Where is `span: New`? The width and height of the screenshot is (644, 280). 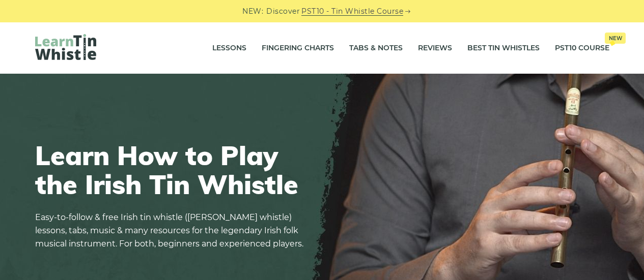 span: New is located at coordinates (615, 38).